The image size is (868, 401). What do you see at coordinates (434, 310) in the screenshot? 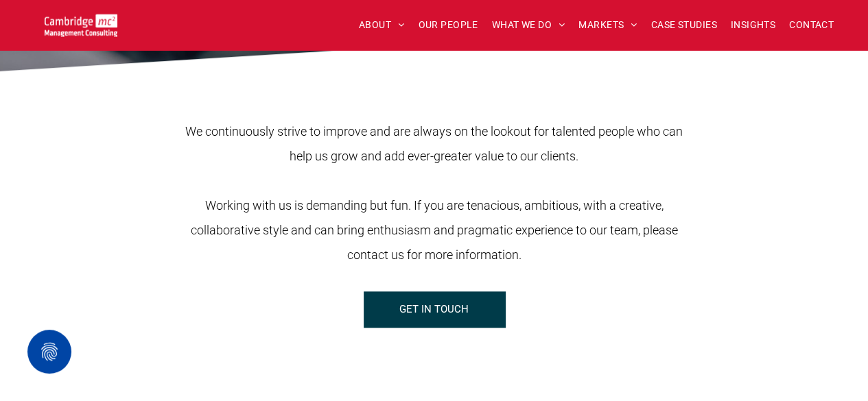
I see `a: GET IN TOUCH` at bounding box center [434, 310].